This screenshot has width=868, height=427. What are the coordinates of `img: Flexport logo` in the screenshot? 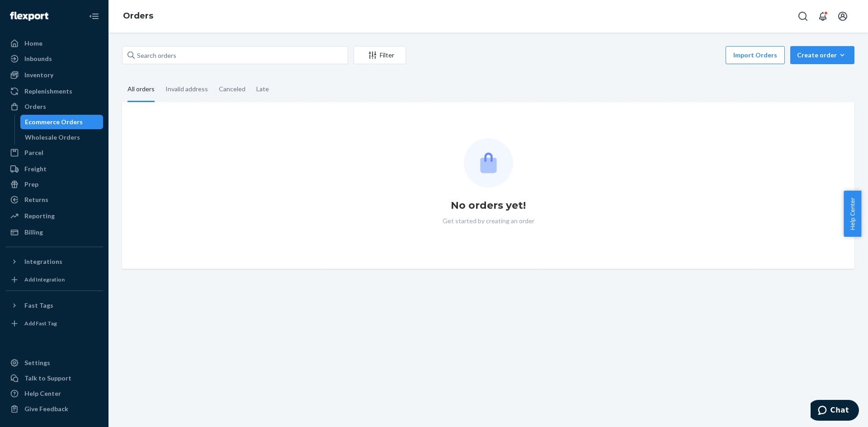 It's located at (29, 16).